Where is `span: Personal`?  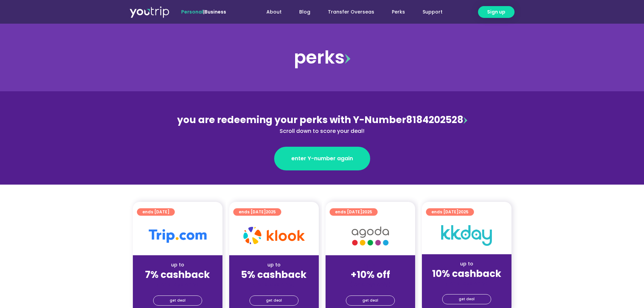 span: Personal is located at coordinates (192, 12).